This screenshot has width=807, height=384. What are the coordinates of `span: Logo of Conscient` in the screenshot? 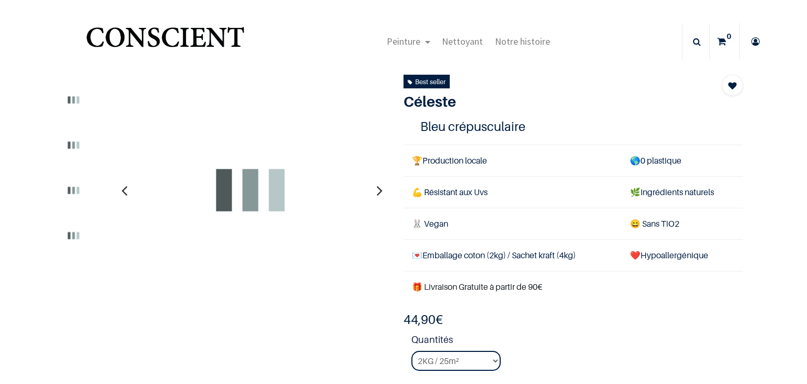 It's located at (165, 42).